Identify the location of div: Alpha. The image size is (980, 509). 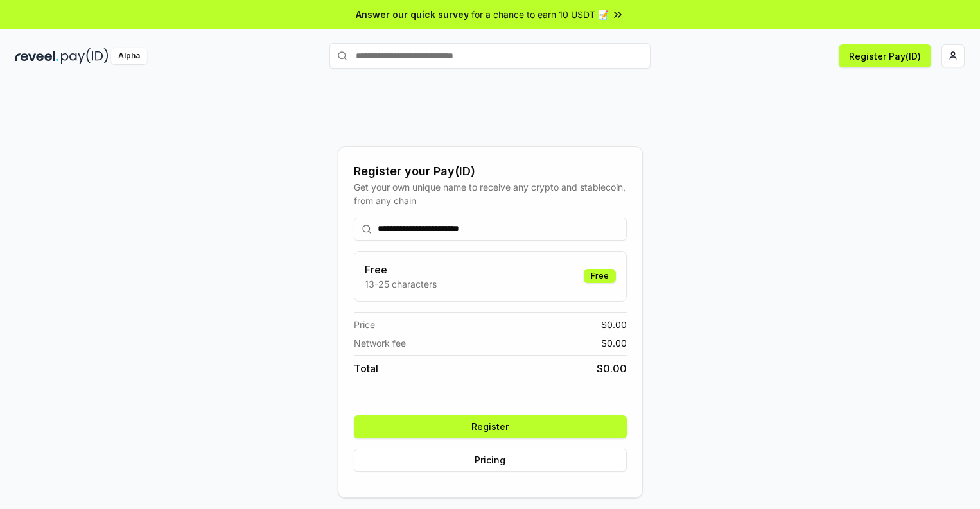
(129, 56).